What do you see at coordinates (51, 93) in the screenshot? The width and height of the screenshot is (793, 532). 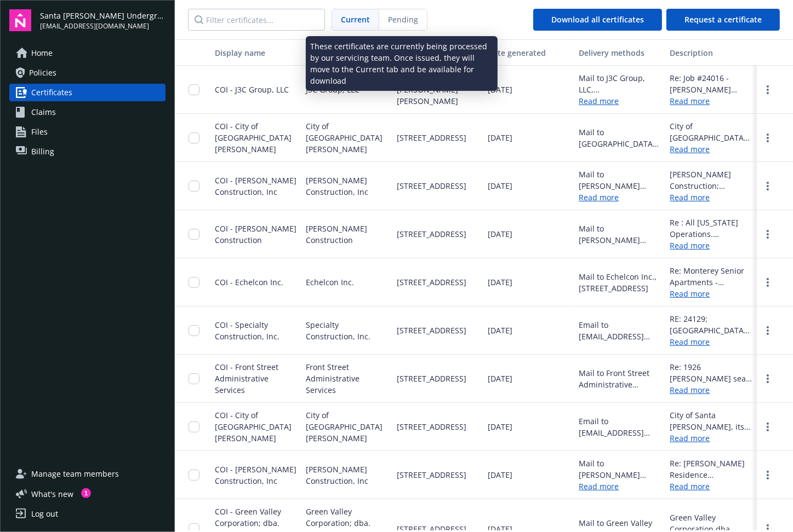 I see `span: Certificates` at bounding box center [51, 93].